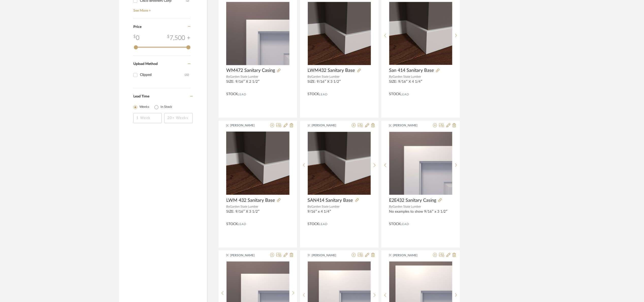 This screenshot has width=644, height=302. What do you see at coordinates (413, 201) in the screenshot?
I see `span: E2E432 Sanitary Casing` at bounding box center [413, 201].